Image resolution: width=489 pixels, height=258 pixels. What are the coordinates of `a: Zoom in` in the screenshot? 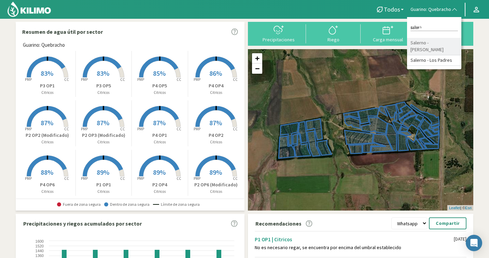 It's located at (257, 58).